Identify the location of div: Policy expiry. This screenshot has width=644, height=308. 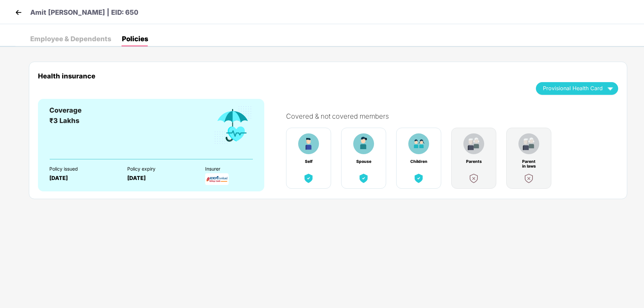
(160, 169).